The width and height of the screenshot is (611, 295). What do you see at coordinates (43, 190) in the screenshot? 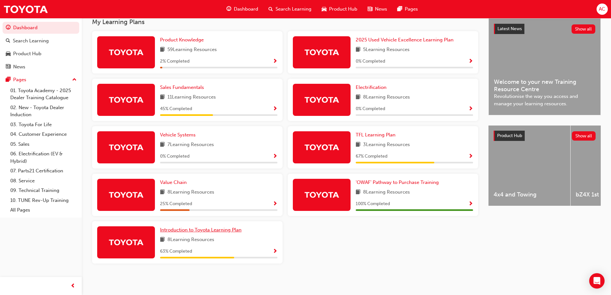
I see `a: 09. Technical Training` at bounding box center [43, 190].